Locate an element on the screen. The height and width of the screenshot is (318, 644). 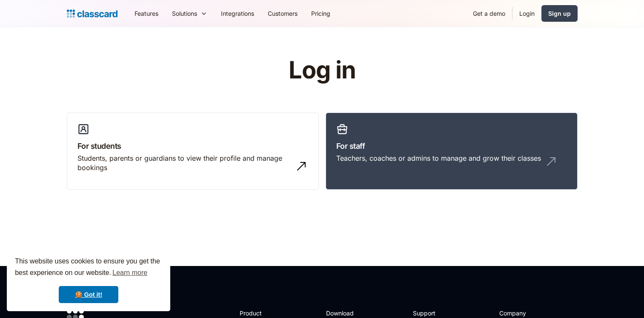
div: cookieconsent is located at coordinates (89, 279).